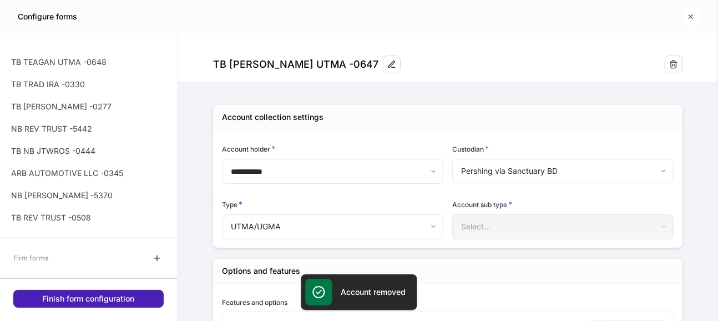 This screenshot has width=718, height=321. I want to click on div: Options and features, so click(261, 271).